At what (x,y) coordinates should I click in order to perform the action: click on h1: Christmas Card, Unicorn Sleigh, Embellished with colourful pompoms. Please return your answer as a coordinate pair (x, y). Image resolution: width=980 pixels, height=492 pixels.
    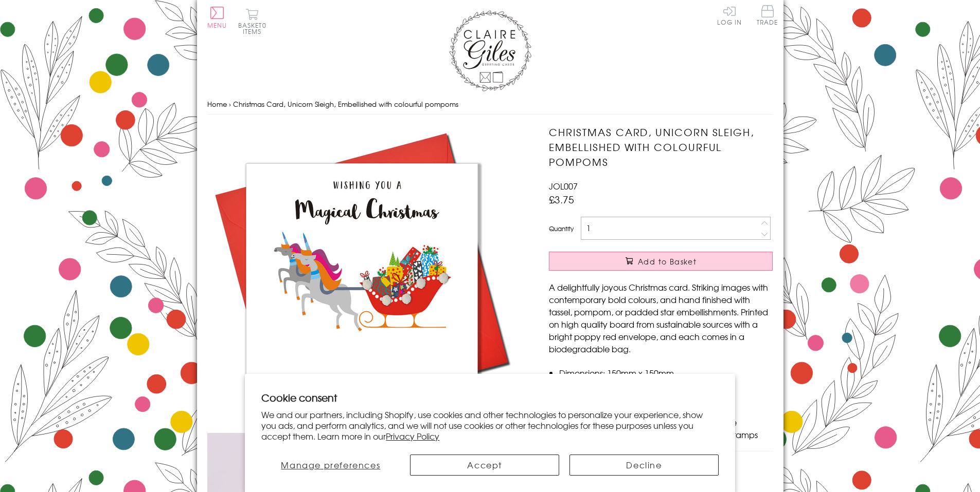
    Looking at the image, I should click on (661, 147).